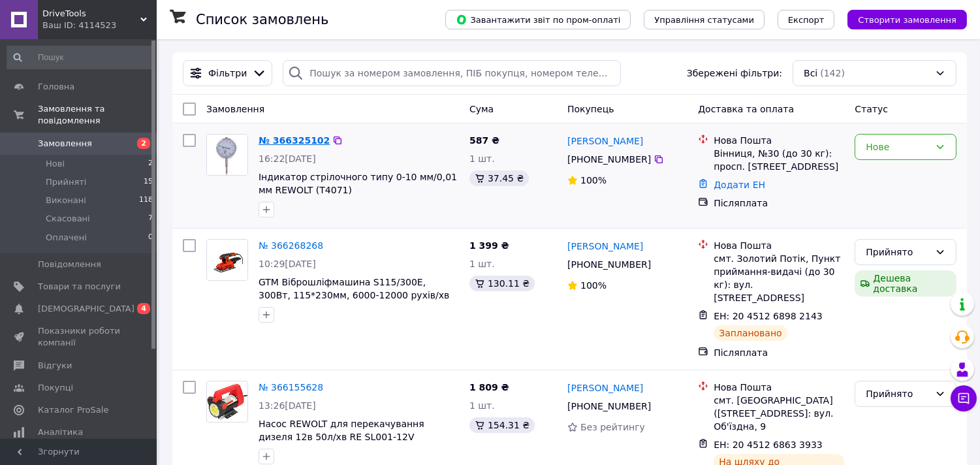  What do you see at coordinates (499, 179) in the screenshot?
I see `div: 37.45 ₴` at bounding box center [499, 179].